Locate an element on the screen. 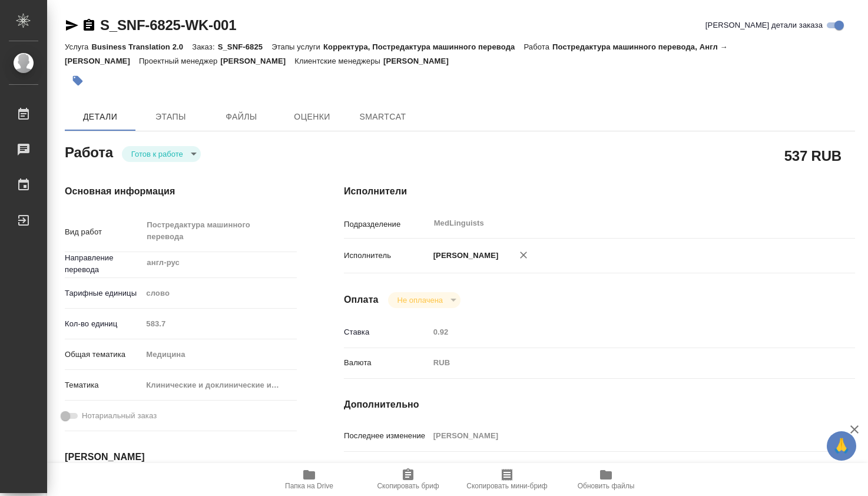  p: Корректура, Постредактура машинного перевода is located at coordinates (423, 47).